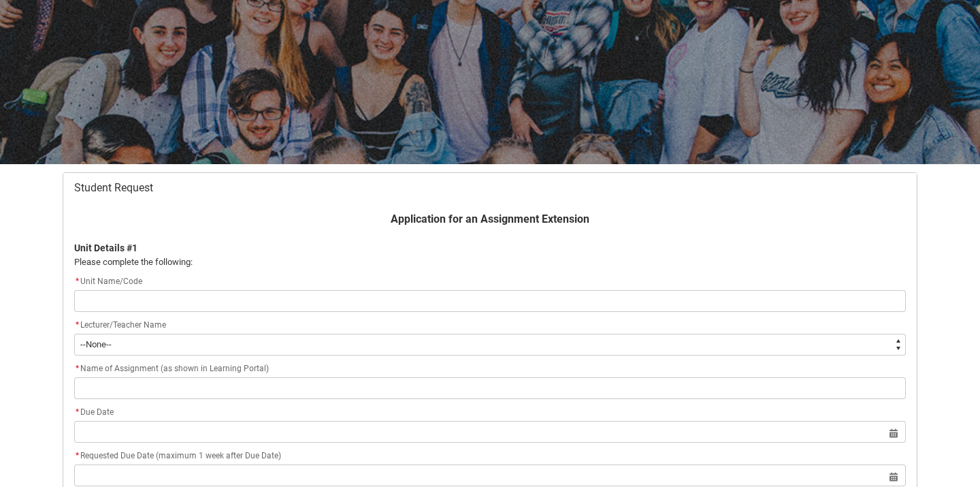 The width and height of the screenshot is (980, 487). What do you see at coordinates (172, 368) in the screenshot?
I see `span: Name of Assignment (as shown in Learning Portal)` at bounding box center [172, 368].